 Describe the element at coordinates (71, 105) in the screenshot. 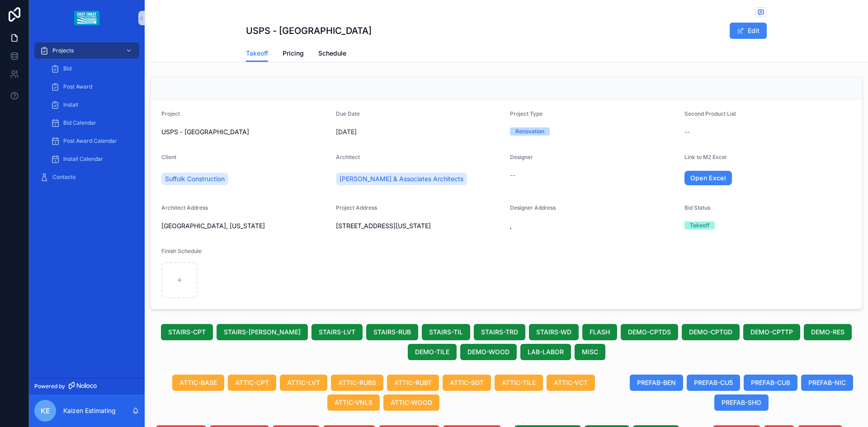

I see `span: Install` at that location.